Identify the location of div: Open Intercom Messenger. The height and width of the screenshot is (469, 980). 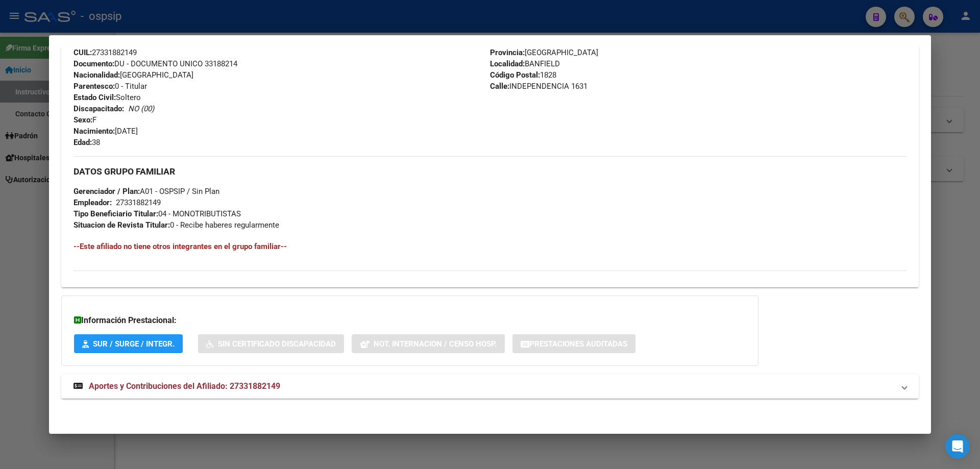
(957, 446).